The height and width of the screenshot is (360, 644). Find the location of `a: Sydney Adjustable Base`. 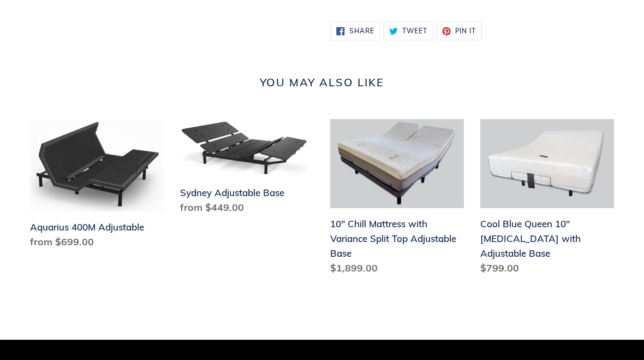

a: Sydney Adjustable Base is located at coordinates (247, 169).